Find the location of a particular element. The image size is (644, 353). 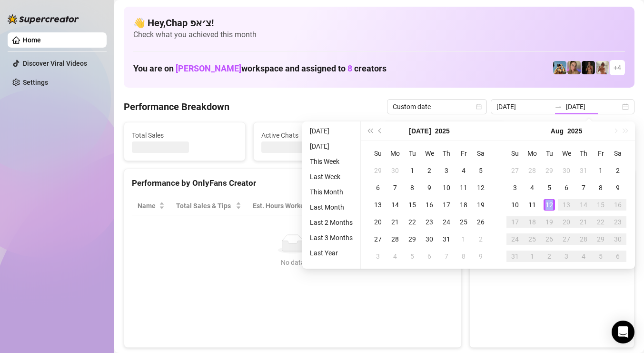

div: Open Intercom Messenger is located at coordinates (623, 332).